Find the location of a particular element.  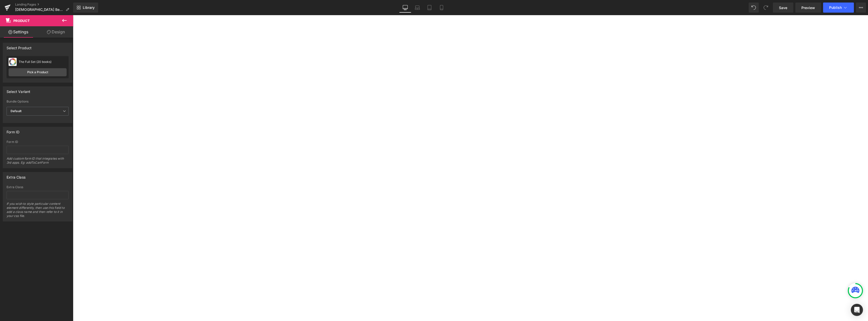

div: If you wish to style particular content element differently, then use this field to add a class n... is located at coordinates (37, 212).